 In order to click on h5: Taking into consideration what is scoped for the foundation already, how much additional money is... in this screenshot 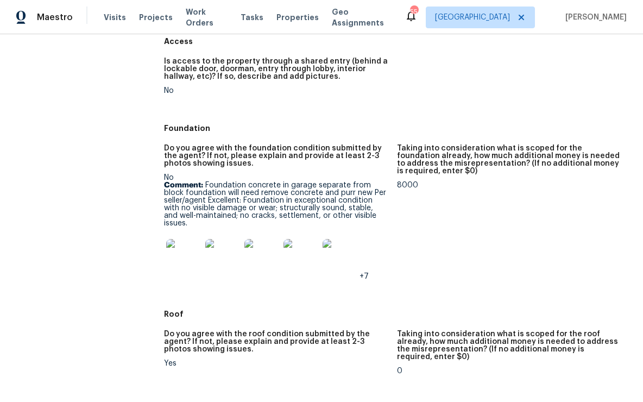, I will do `click(509, 160)`.